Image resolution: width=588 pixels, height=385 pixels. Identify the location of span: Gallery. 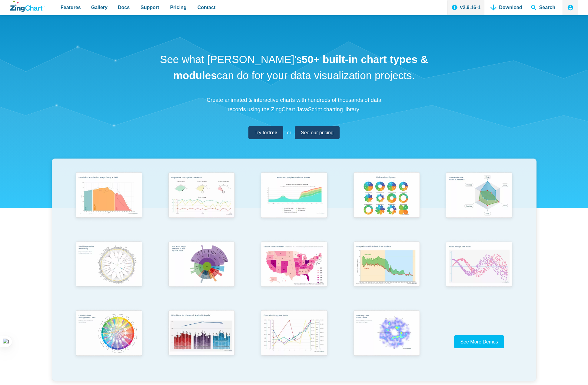
(99, 7).